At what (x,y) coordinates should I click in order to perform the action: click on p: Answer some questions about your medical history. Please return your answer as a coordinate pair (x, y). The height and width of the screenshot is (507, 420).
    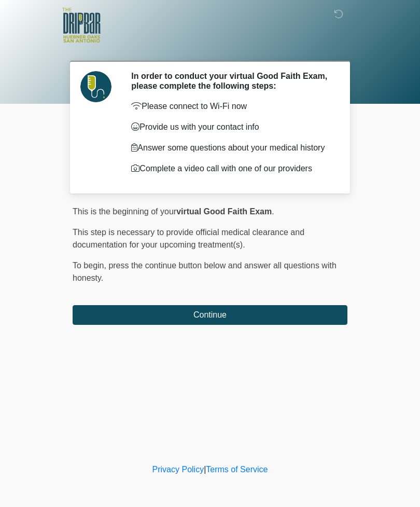
    Looking at the image, I should click on (231, 148).